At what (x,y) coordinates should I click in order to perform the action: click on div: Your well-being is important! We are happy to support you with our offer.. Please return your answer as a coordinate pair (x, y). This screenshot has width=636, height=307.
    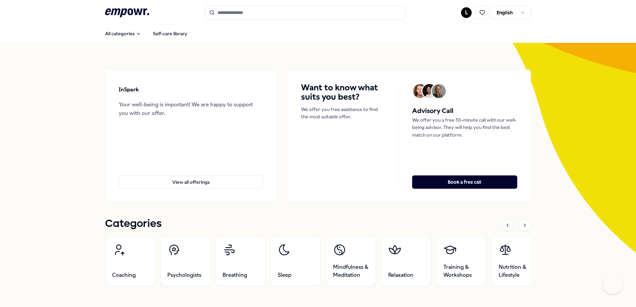
    Looking at the image, I should click on (191, 109).